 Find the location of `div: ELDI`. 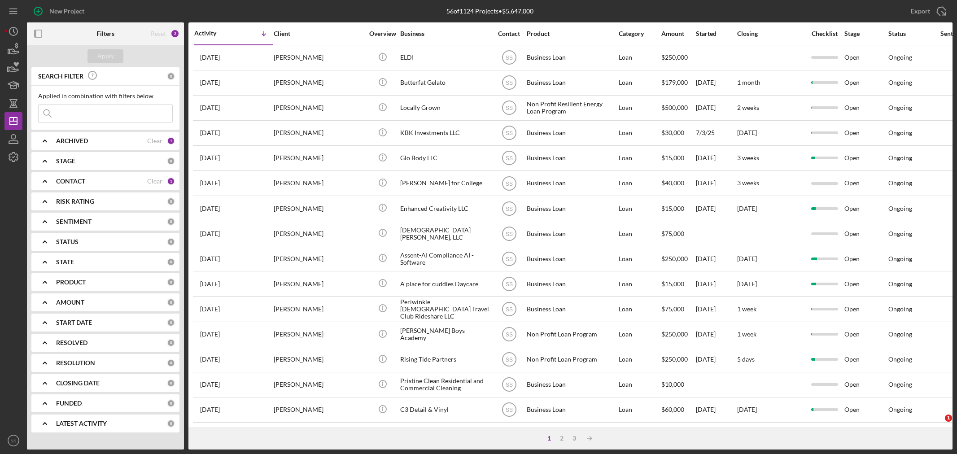

div: ELDI is located at coordinates (445, 57).